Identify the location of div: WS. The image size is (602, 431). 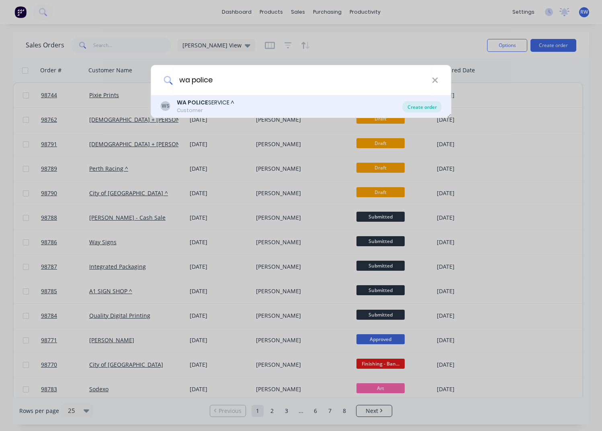
(166, 106).